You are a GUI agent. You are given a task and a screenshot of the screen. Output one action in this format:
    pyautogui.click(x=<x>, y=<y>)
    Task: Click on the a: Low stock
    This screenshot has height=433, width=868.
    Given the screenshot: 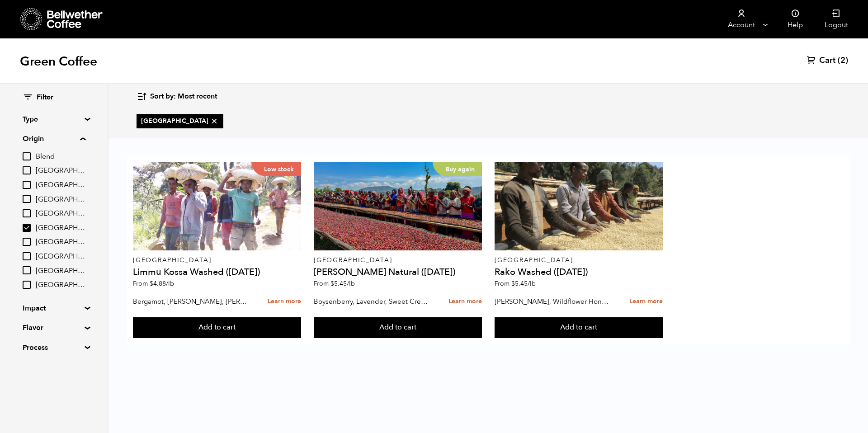 What is the action you would take?
    pyautogui.click(x=217, y=206)
    